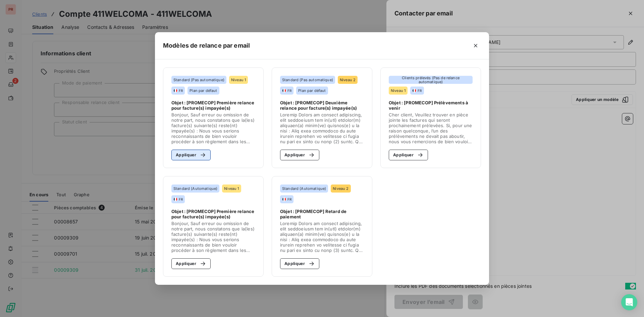 This screenshot has height=317, width=644. Describe the element at coordinates (629, 302) in the screenshot. I see `div: Open Intercom Messenger` at that location.